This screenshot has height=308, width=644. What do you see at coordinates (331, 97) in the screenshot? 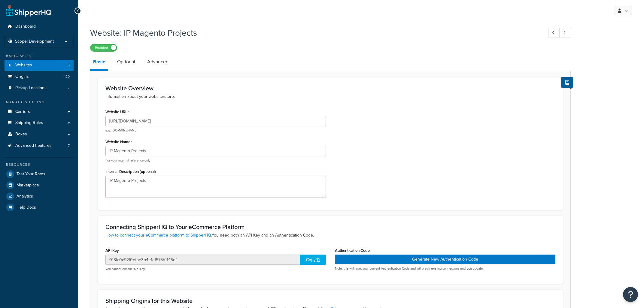
I see `p: Information about your website/store.` at bounding box center [331, 97].